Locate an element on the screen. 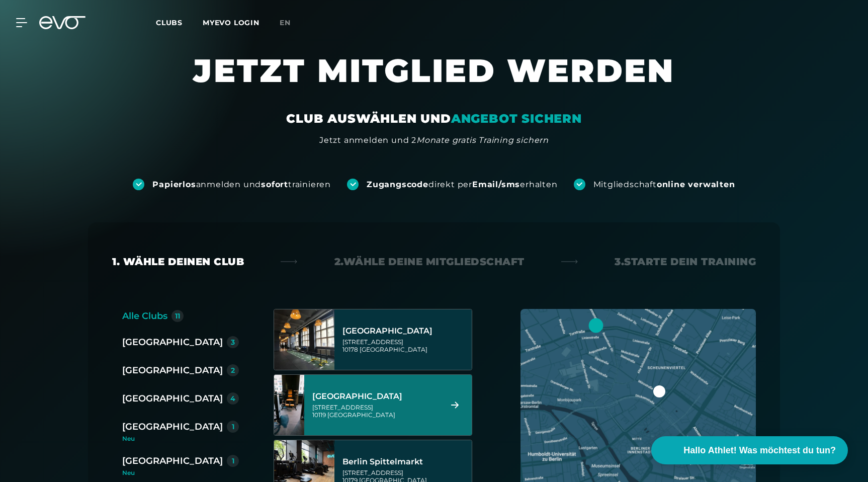  div: 1. Wähle deinen Club is located at coordinates (178, 262).